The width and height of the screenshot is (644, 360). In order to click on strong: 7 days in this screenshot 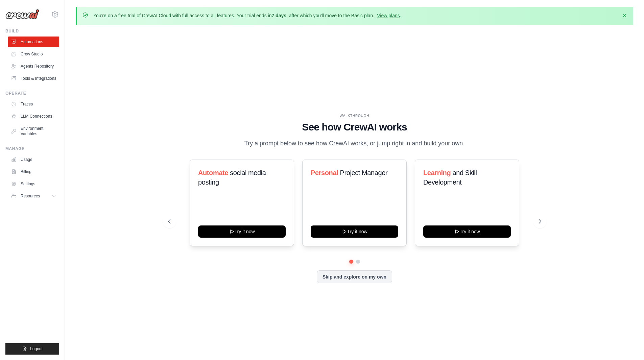, I will do `click(279, 15)`.